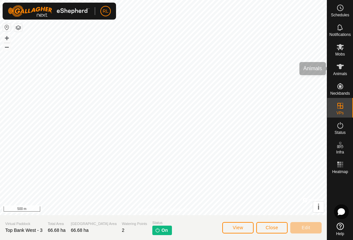  I want to click on span: Heatmap, so click(340, 172).